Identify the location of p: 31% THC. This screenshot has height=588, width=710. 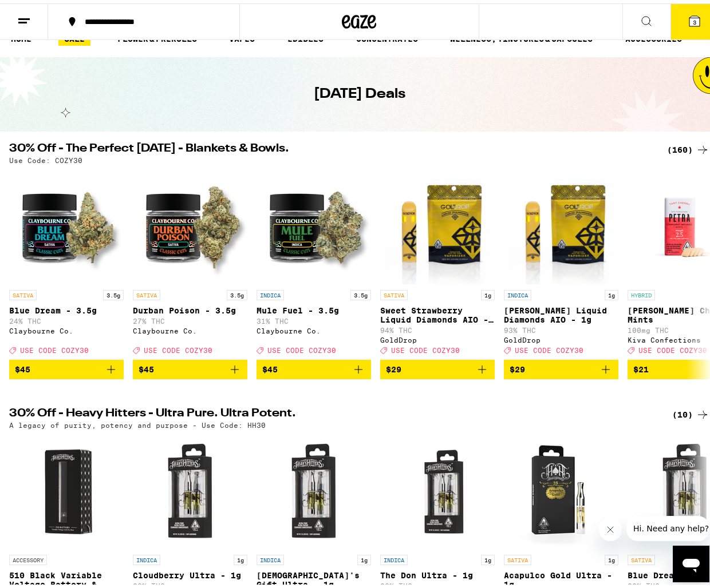
(314, 317).